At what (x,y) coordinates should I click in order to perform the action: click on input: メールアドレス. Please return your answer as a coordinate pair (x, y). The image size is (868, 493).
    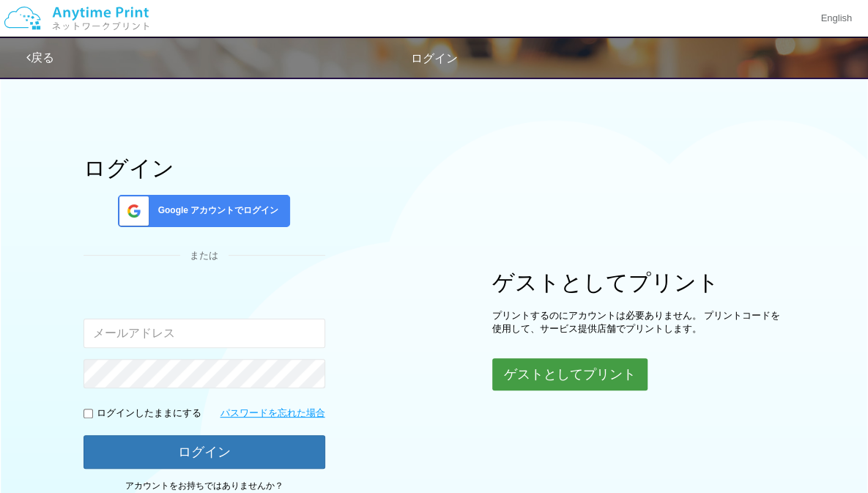
    Looking at the image, I should click on (204, 333).